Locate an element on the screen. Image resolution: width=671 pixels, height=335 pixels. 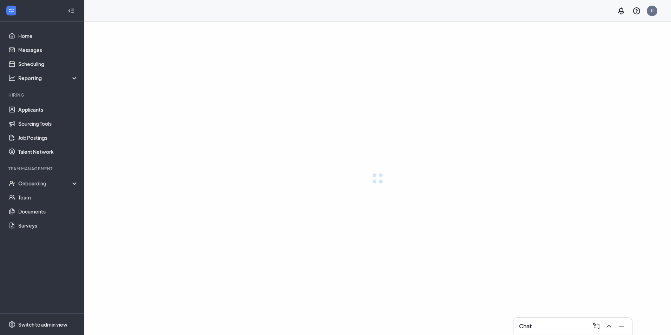
a: Job Postings is located at coordinates (48, 138).